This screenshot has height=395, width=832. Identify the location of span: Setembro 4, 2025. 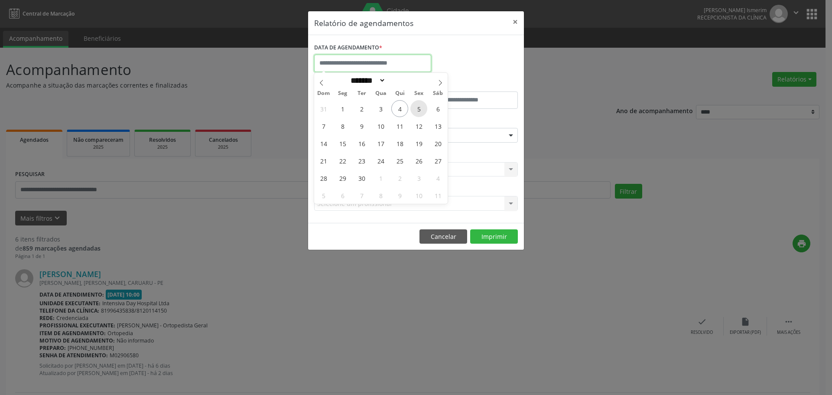
(399, 108).